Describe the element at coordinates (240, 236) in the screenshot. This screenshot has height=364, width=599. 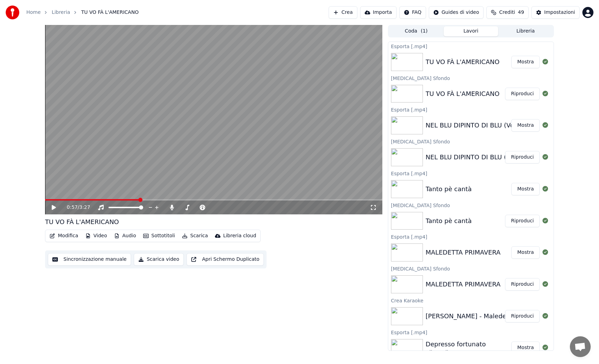
I see `div: Libreria cloud` at that location.